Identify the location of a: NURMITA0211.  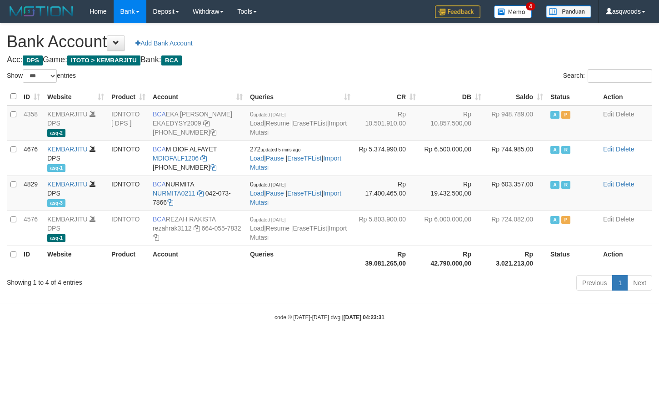
(174, 193).